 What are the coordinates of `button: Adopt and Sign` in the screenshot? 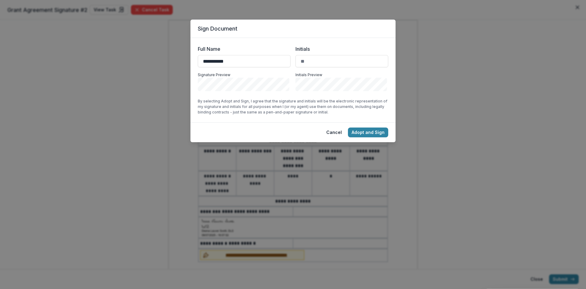 It's located at (368, 132).